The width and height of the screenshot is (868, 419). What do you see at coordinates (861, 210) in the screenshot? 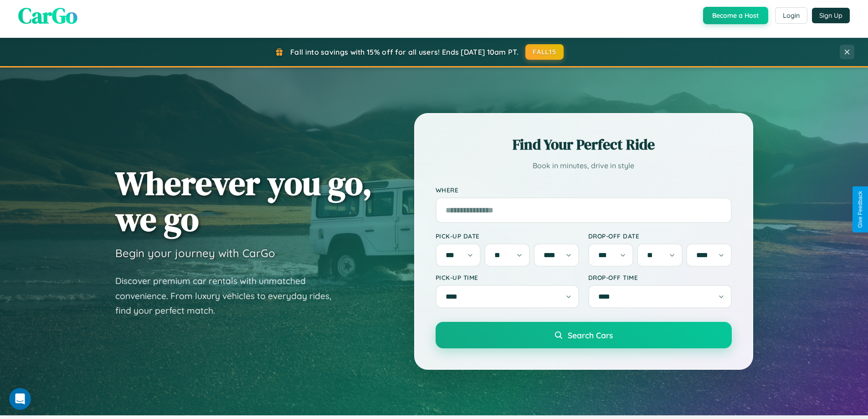
I see `div: Give Feedback` at bounding box center [861, 210].